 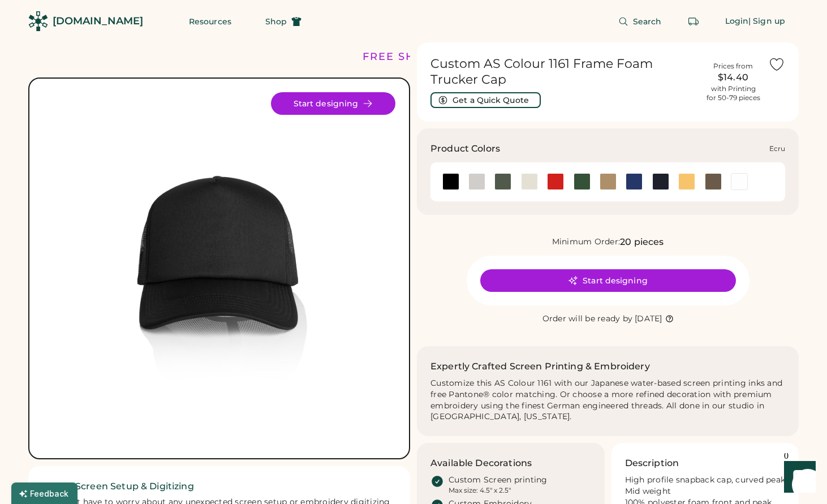 I want to click on button: Get a Quick Quote, so click(x=486, y=100).